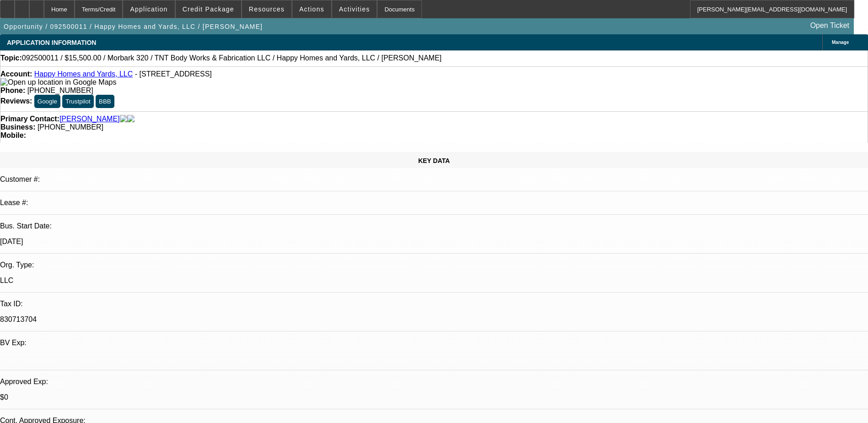  I want to click on a: View Google Maps, so click(58, 82).